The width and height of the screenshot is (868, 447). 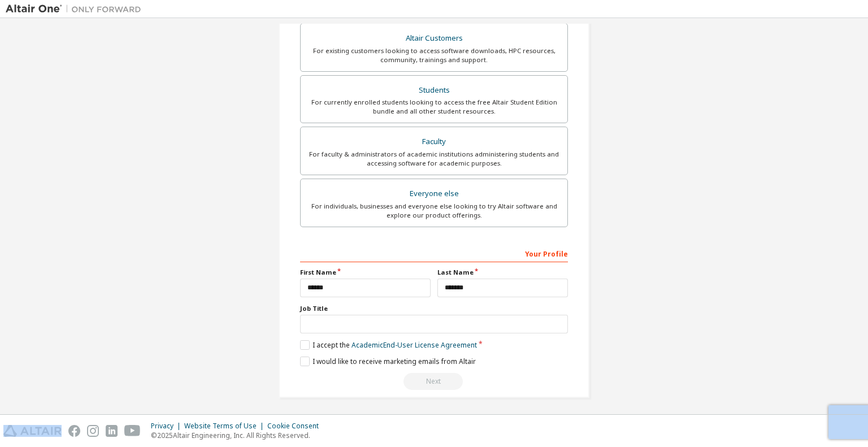 I want to click on img: Altair One, so click(x=77, y=9).